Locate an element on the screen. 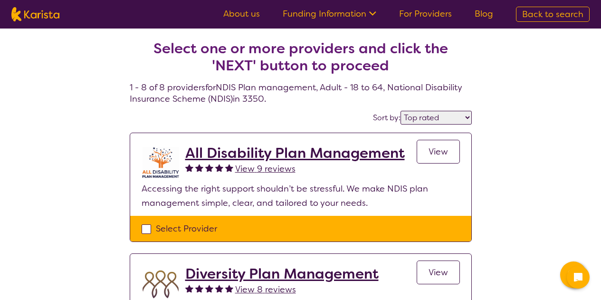  a: View 9 reviews is located at coordinates (265, 169).